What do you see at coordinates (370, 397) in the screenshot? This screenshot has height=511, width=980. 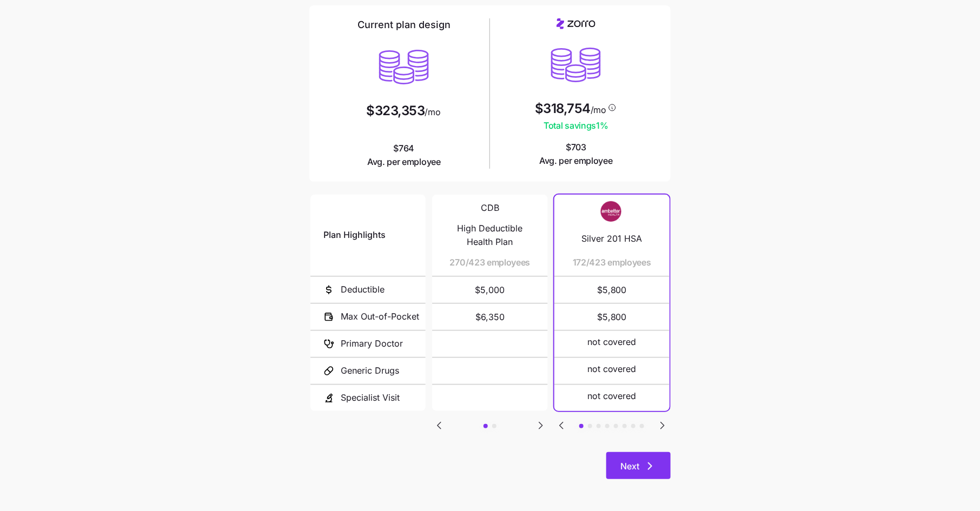 I see `span: Specialist Visit` at bounding box center [370, 397].